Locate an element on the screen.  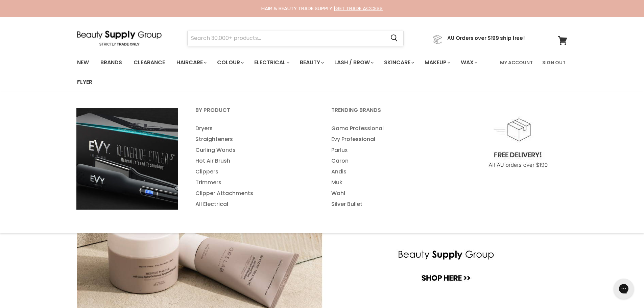
div: HAIR & BEAUTY TRADE SUPPLY | is located at coordinates (322, 8).